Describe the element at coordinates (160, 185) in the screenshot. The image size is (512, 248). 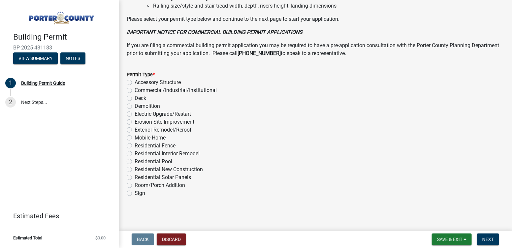
I see `label: Room/Porch Addition` at that location.